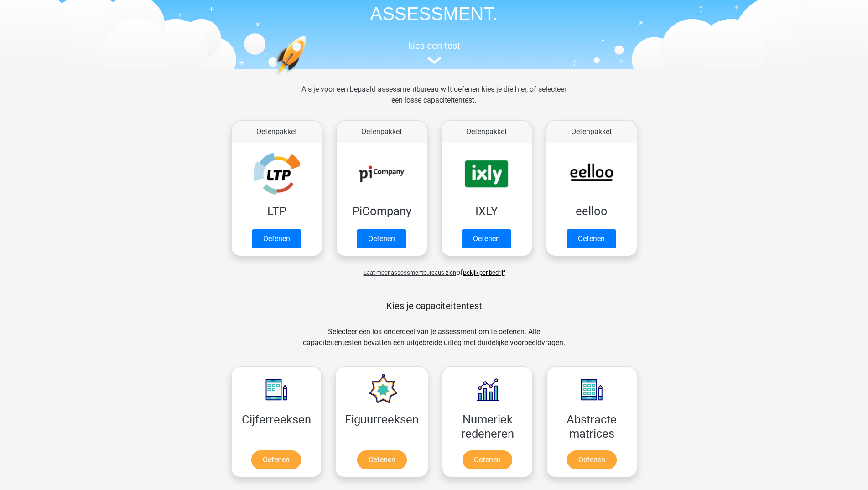  What do you see at coordinates (484, 274) in the screenshot?
I see `a: Bekijk per bedrijf` at bounding box center [484, 274].